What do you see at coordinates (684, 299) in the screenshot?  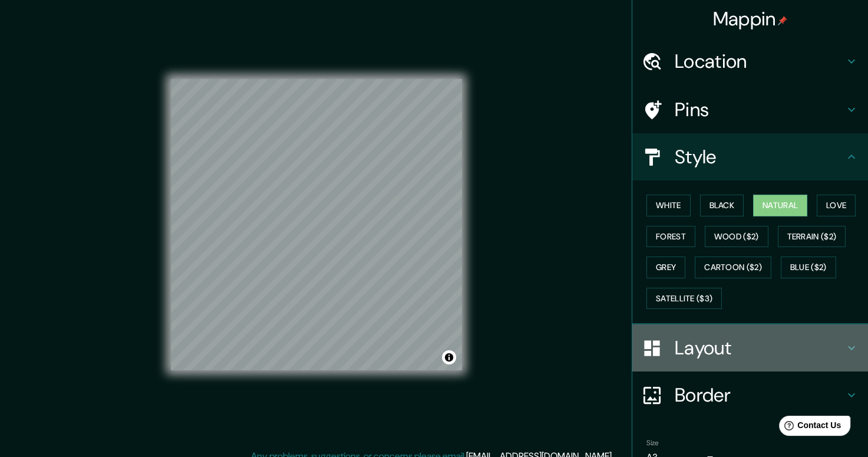 I see `button: Satellite ($3)` at bounding box center [684, 299].